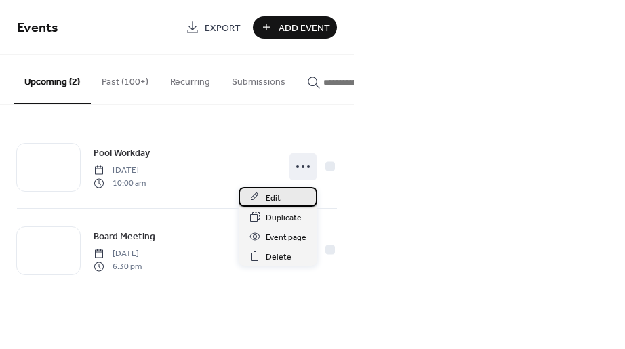  Describe the element at coordinates (286, 237) in the screenshot. I see `span: Event page` at that location.